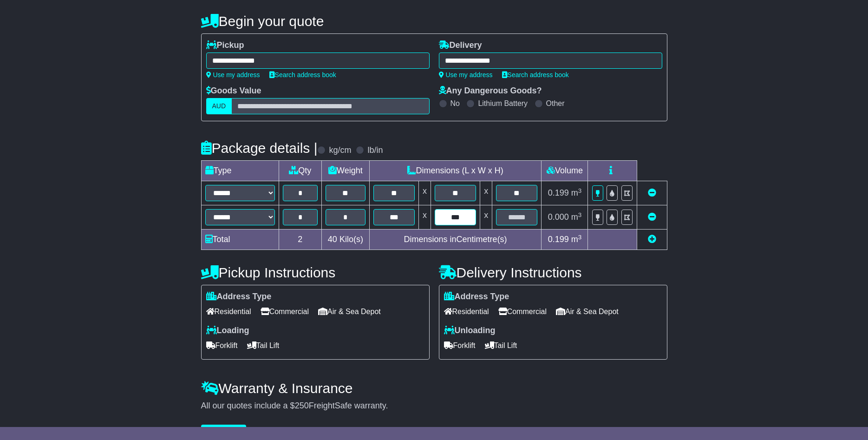 This screenshot has height=440, width=868. I want to click on span: 250, so click(302, 405).